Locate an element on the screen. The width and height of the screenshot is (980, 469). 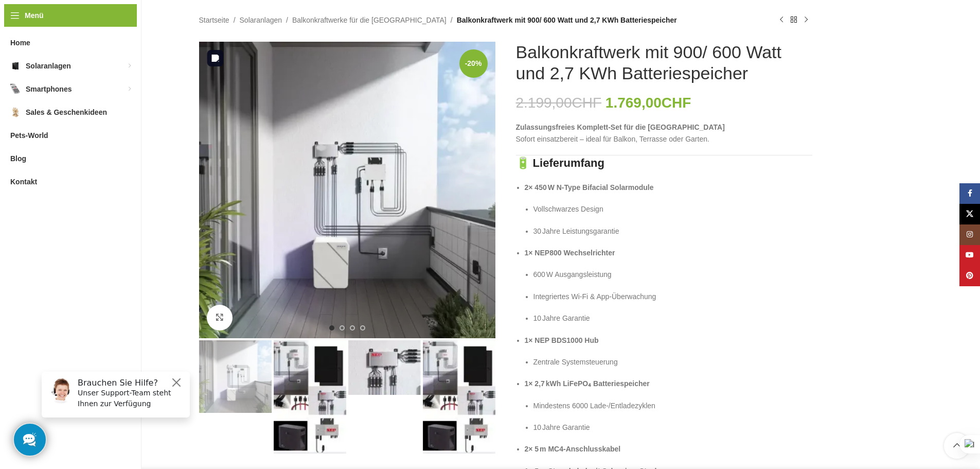
a: Solaranlagen is located at coordinates (261, 20).